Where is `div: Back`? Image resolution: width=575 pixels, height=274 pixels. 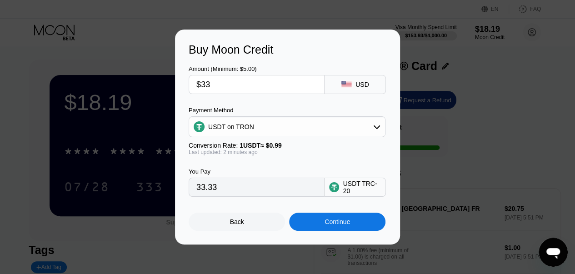
div: Back is located at coordinates (237, 222).